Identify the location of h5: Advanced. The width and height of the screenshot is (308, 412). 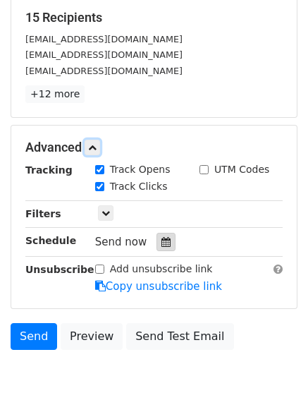
(154, 147).